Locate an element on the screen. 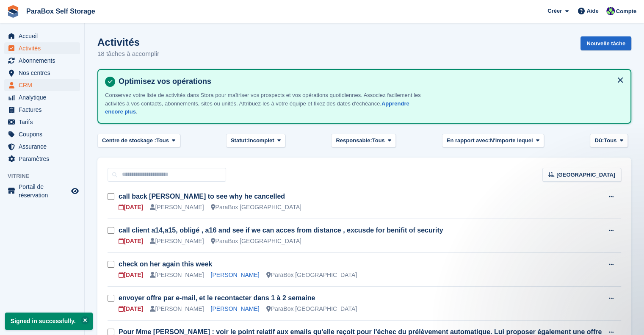 This screenshot has height=335, width=644. span: Incomplet is located at coordinates (261, 140).